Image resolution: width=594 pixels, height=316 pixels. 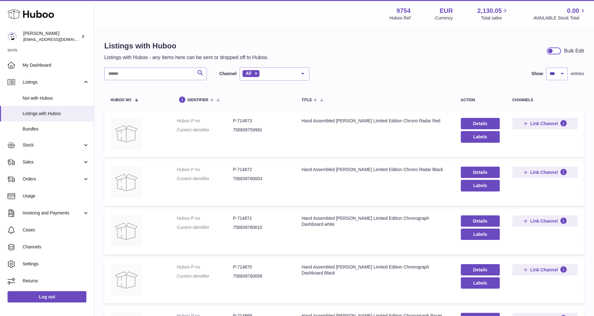 What do you see at coordinates (261, 169) in the screenshot?
I see `dd: P-714872` at bounding box center [261, 169].